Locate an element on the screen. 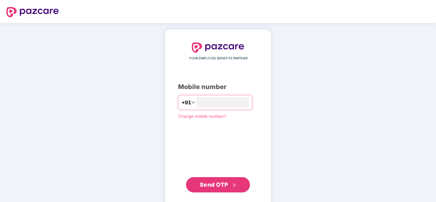 This screenshot has height=202, width=436. span: YOUR EMPLOYEE BENEFITS PARTNER is located at coordinates (218, 59).